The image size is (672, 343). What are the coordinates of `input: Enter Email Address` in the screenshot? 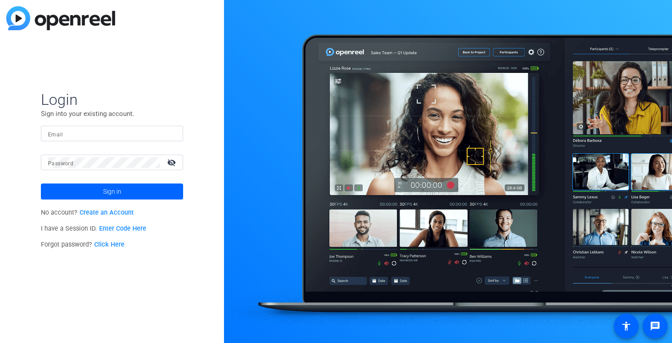 It's located at (112, 134).